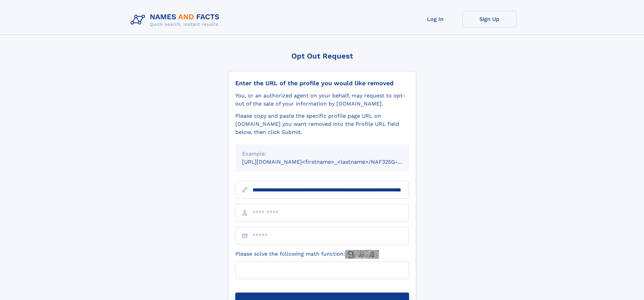 The height and width of the screenshot is (300, 644). Describe the element at coordinates (435, 19) in the screenshot. I see `a: Log In` at that location.